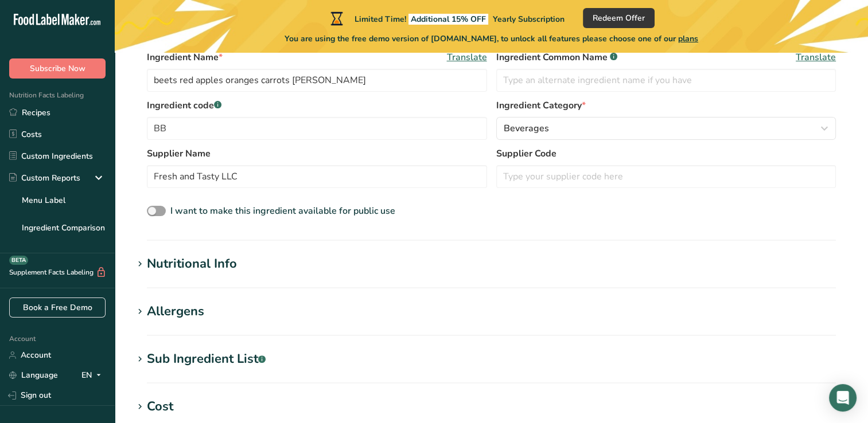 The width and height of the screenshot is (868, 423). What do you see at coordinates (317, 153) in the screenshot?
I see `label: Supplier Name` at bounding box center [317, 153].